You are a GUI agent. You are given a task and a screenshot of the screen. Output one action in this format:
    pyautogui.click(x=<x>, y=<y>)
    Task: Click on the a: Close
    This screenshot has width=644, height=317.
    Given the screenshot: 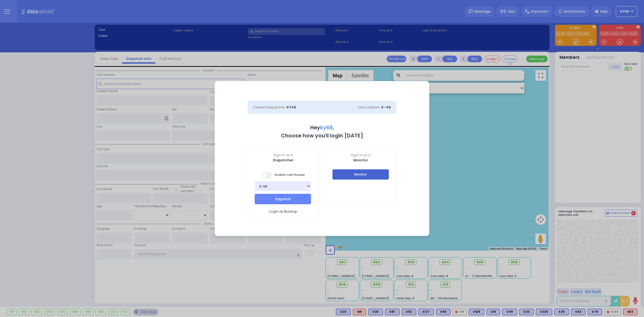 What is the action you would take?
    pyautogui.click(x=421, y=88)
    